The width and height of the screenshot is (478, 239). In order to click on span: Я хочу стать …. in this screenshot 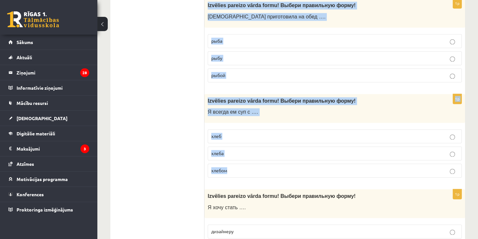, I will do `click(226, 208)`.